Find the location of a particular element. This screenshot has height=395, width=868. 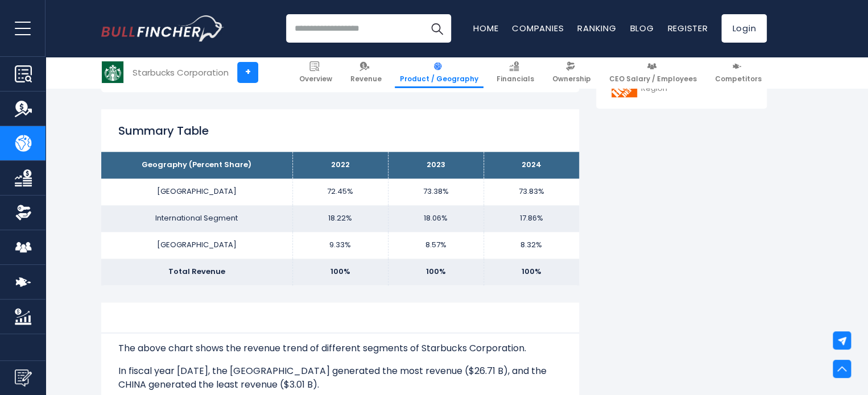

span: CEO Salary / Employees is located at coordinates (653, 79).